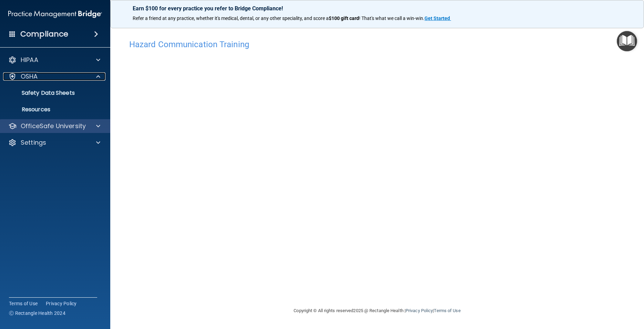 The image size is (644, 329). What do you see at coordinates (437, 18) in the screenshot?
I see `strong: Get Started` at bounding box center [437, 18].